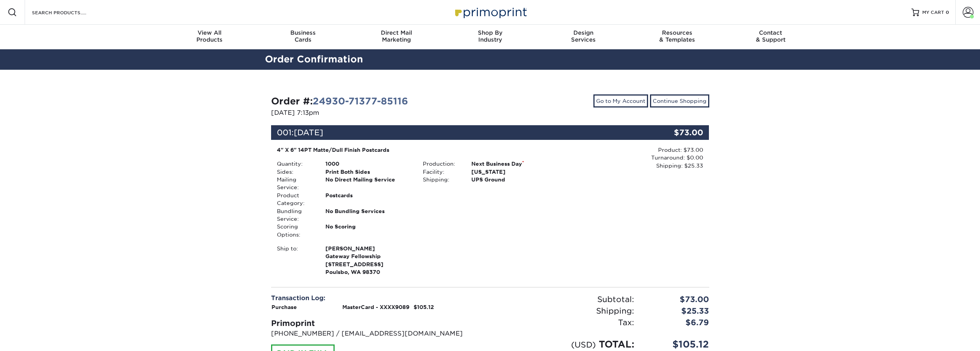 The image size is (980, 351). I want to click on div: Subtotal:, so click(565, 299).